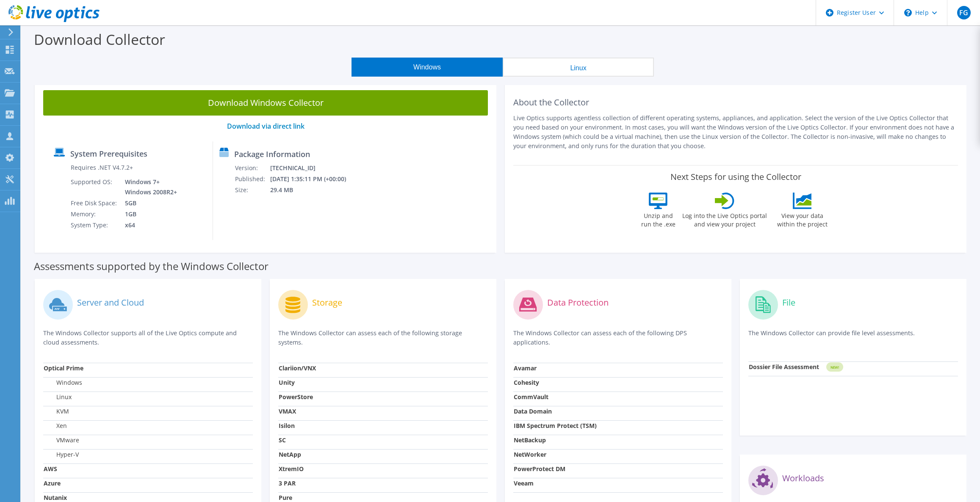 This screenshot has height=502, width=980. Describe the element at coordinates (282, 440) in the screenshot. I see `strong: SC` at that location.